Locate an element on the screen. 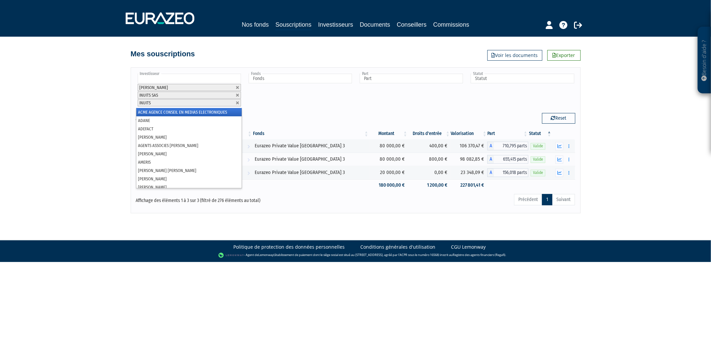  div: Affichage des éléments 1 à 3 sur 3 (filtré de 276 éléments au total) is located at coordinates (225, 199).